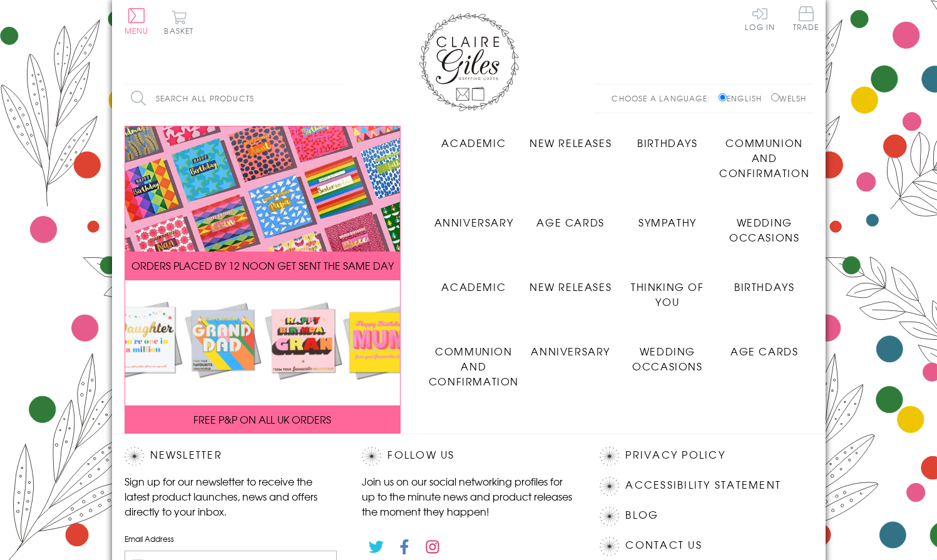 This screenshot has height=560, width=937. Describe the element at coordinates (136, 21) in the screenshot. I see `button: Menu` at that location.